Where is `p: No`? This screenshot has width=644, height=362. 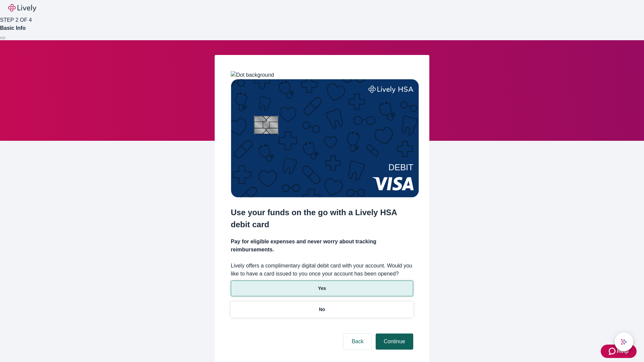 p: No is located at coordinates (322, 309).